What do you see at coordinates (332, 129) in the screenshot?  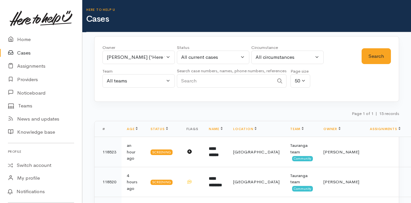 I see `a: Owner` at bounding box center [332, 129].